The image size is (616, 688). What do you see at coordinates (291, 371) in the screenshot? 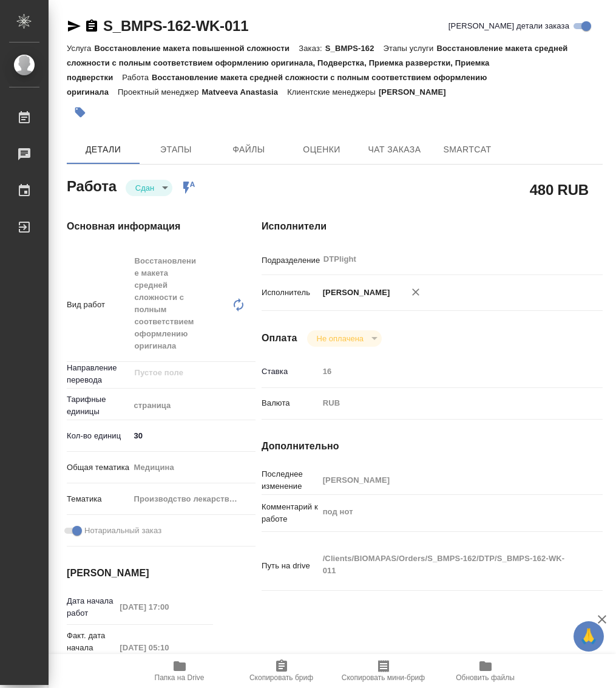
I see `p: Ставка` at bounding box center [291, 371].